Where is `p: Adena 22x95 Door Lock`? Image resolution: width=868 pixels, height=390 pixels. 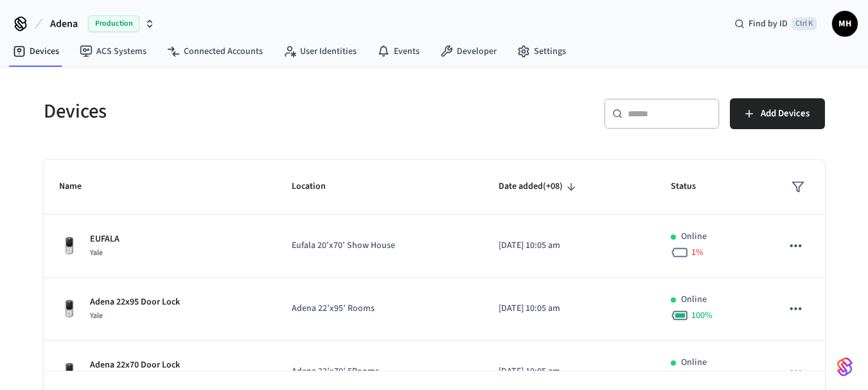 p: Adena 22x95 Door Lock is located at coordinates (135, 302).